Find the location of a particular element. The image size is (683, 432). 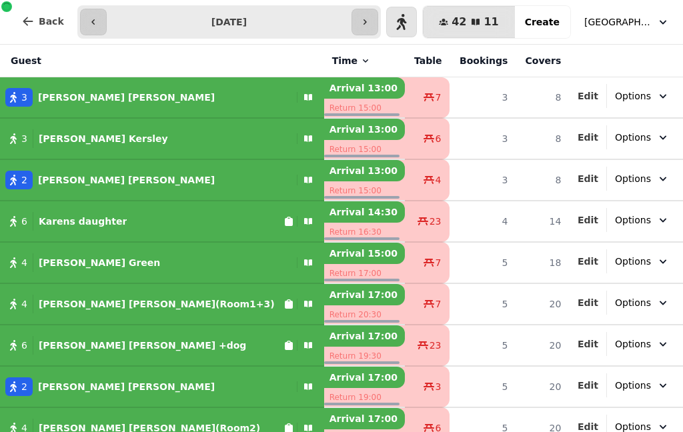

button: 4211 is located at coordinates (469, 22).